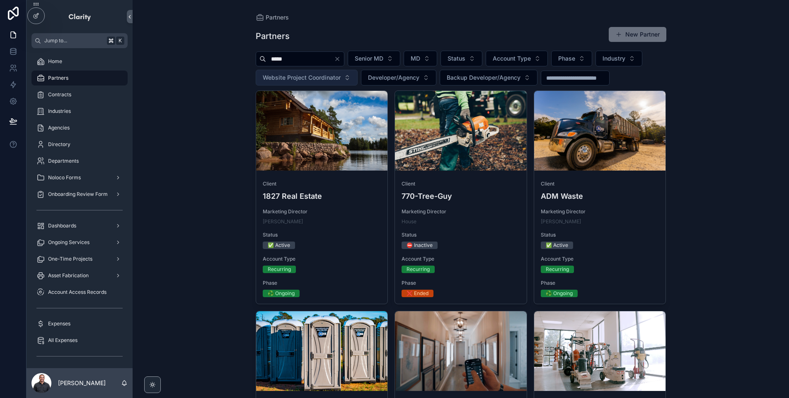 The image size is (789, 398). Describe the element at coordinates (322, 131) in the screenshot. I see `div: 1827.webp` at that location.